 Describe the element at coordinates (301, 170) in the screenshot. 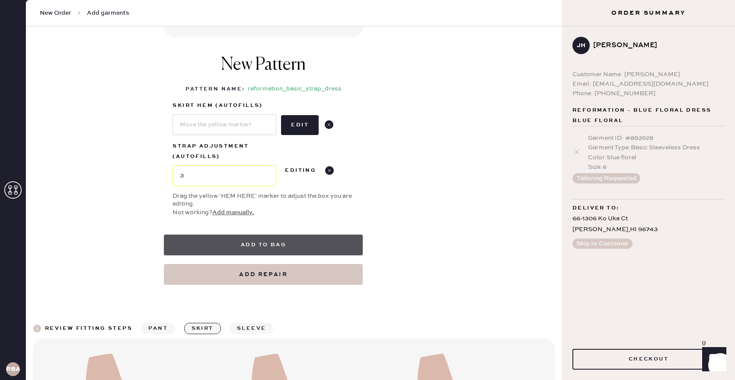

I see `div: Editing` at that location.